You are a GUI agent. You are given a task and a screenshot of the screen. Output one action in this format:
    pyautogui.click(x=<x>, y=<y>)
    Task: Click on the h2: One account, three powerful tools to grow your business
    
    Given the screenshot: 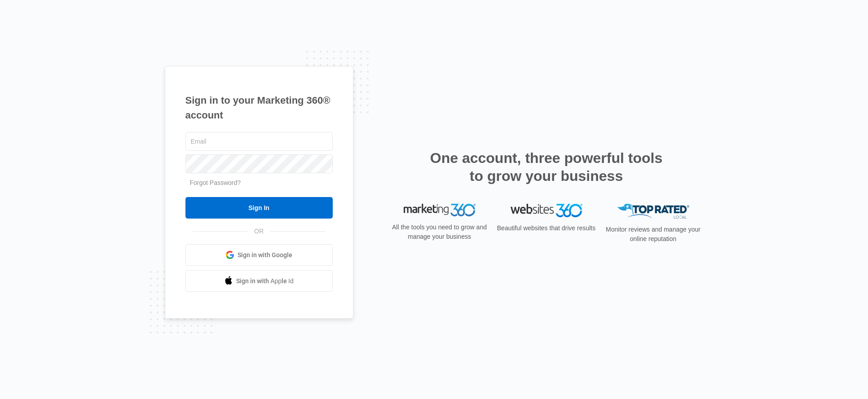 What is the action you would take?
    pyautogui.click(x=547, y=167)
    